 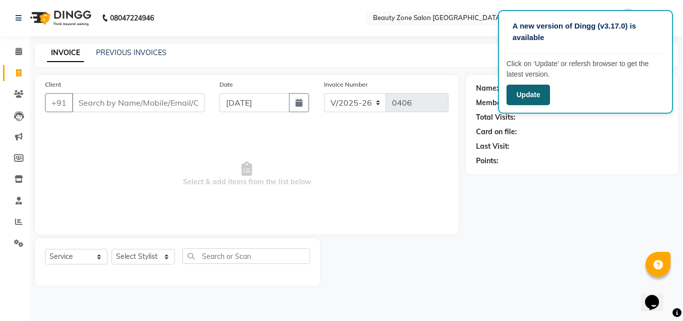 What do you see at coordinates (586, 69) in the screenshot?
I see `p: Click on ‘Update’ or refersh browser to get the latest version.` at bounding box center [586, 69].